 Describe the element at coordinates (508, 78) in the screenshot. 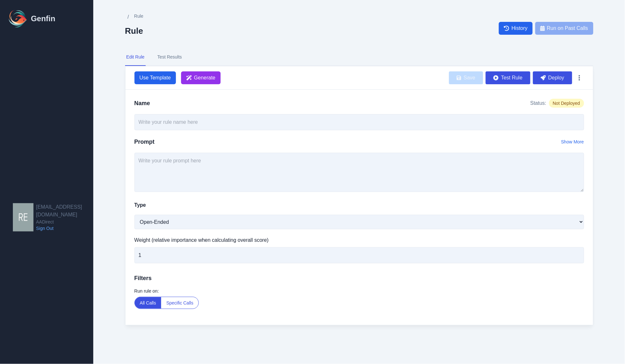

I see `button: Test Rule` at that location.